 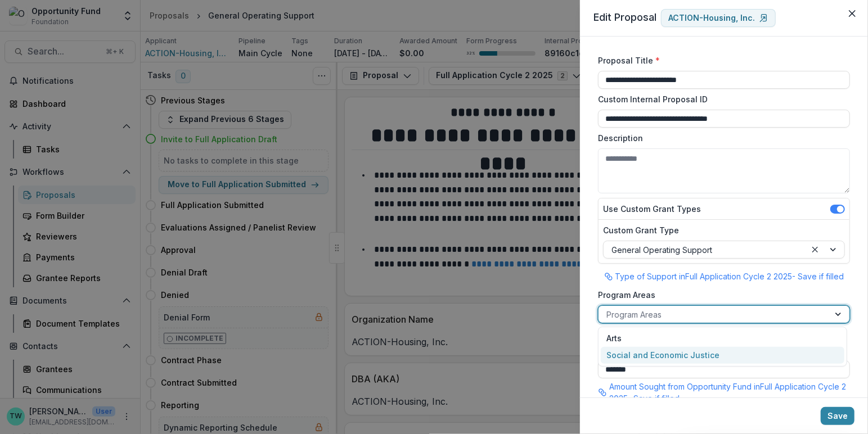 I want to click on button: Save, so click(x=837, y=416).